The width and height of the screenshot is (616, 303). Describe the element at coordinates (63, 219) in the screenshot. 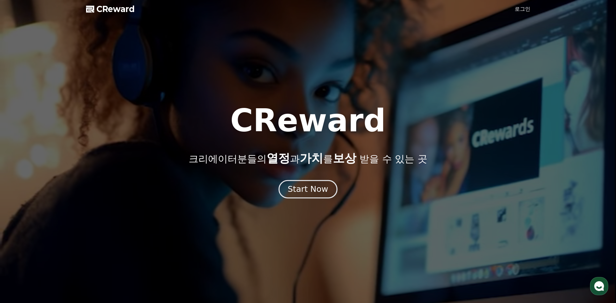

I see `span: 대화` at that location.